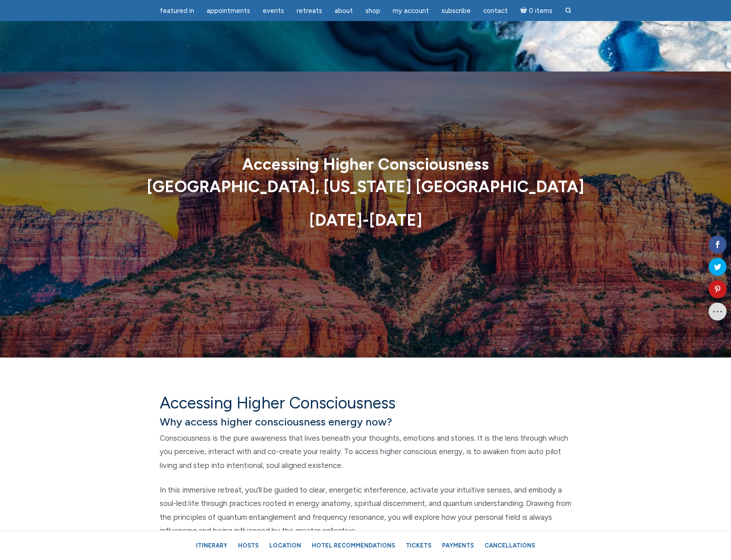  Describe the element at coordinates (373, 11) in the screenshot. I see `span: Shop` at that location.